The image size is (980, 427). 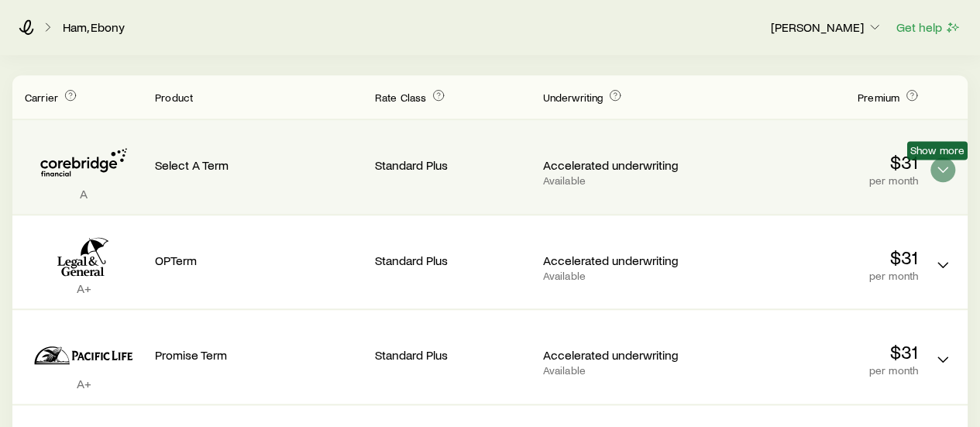 What do you see at coordinates (259, 260) in the screenshot?
I see `p: OPTerm` at bounding box center [259, 260].